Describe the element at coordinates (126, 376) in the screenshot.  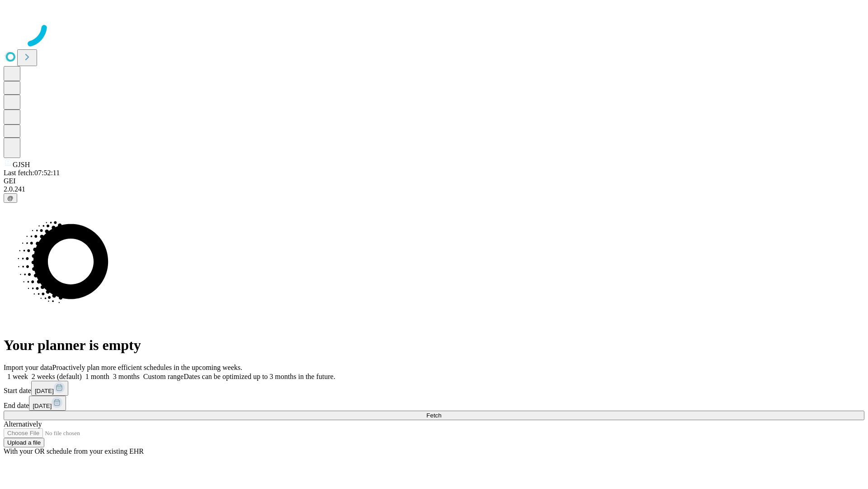
I see `span: 3 months` at that location.